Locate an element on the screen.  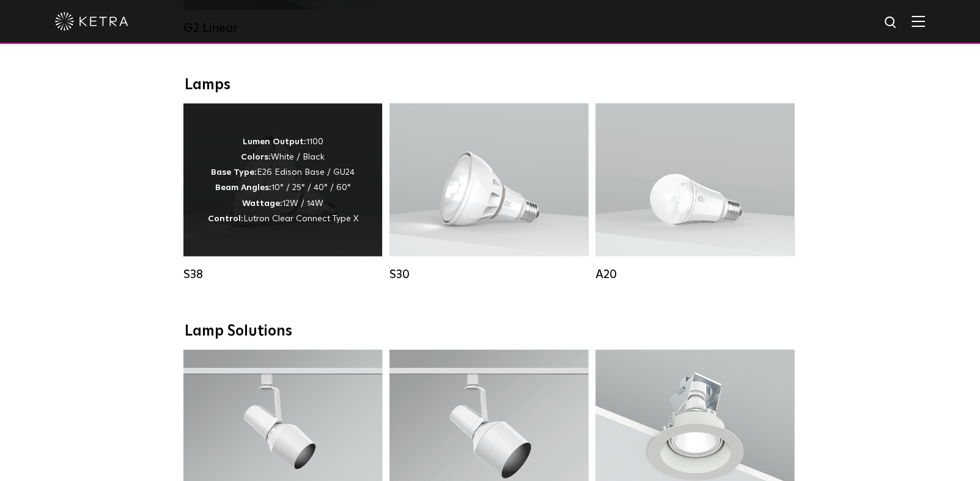
strong: Base Type: is located at coordinates (233, 172).